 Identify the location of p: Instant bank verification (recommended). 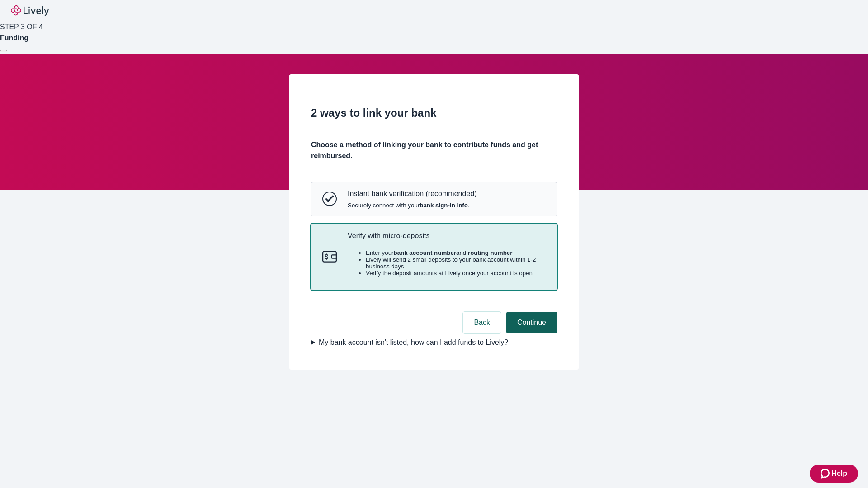
(412, 193).